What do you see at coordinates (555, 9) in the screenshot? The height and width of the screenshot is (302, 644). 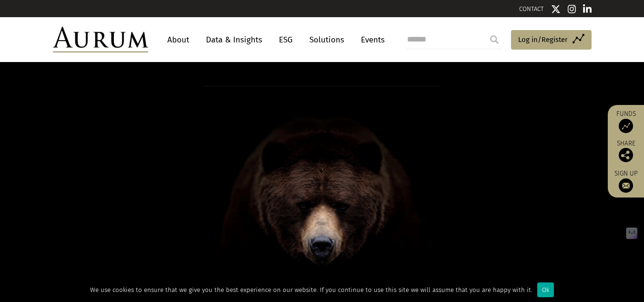 I see `img: Twitter icon` at bounding box center [555, 9].